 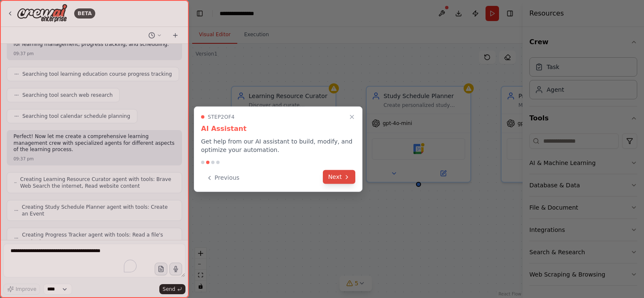 I want to click on h3: AI Assistant, so click(x=278, y=129).